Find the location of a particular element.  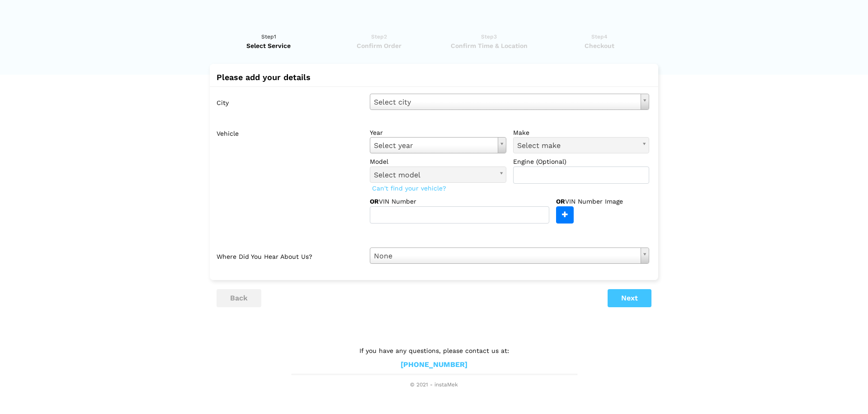

label: Where did you hear about us? is located at coordinates (290, 255).